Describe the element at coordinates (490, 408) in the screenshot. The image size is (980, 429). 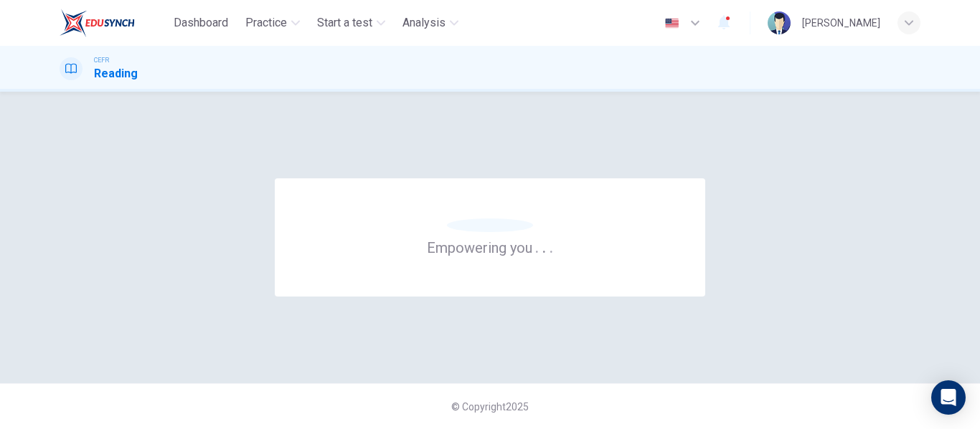
I see `span: © Copyright 2025` at that location.